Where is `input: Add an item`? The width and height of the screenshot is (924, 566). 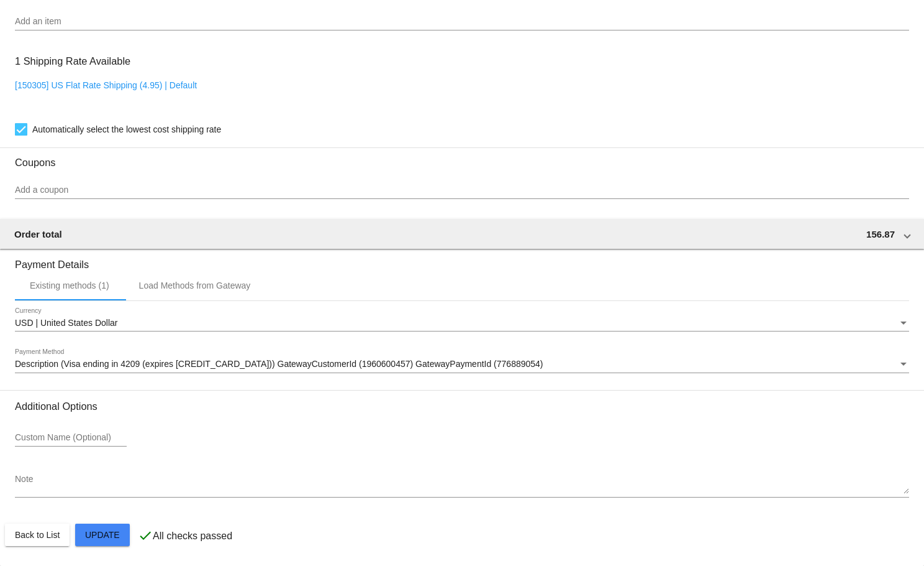
input: Add an item is located at coordinates (462, 22).